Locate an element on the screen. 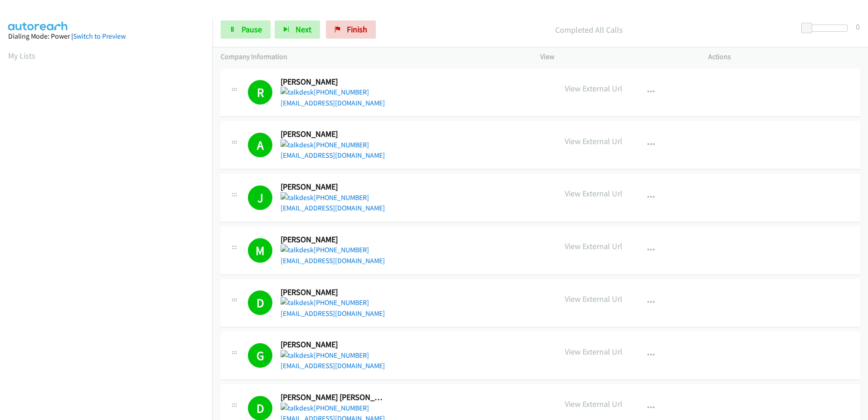  p: Actions is located at coordinates (784, 57).